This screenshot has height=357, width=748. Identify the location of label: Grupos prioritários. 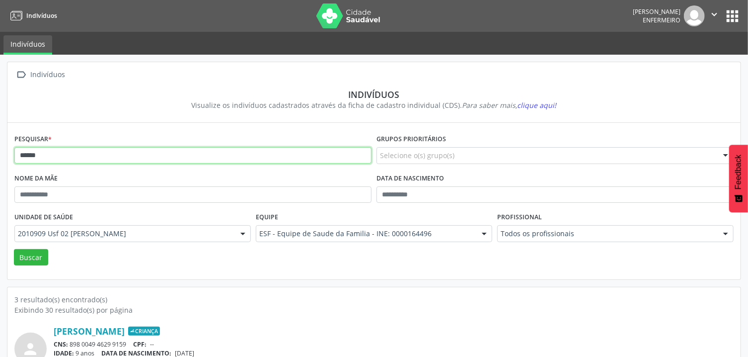
(411, 139).